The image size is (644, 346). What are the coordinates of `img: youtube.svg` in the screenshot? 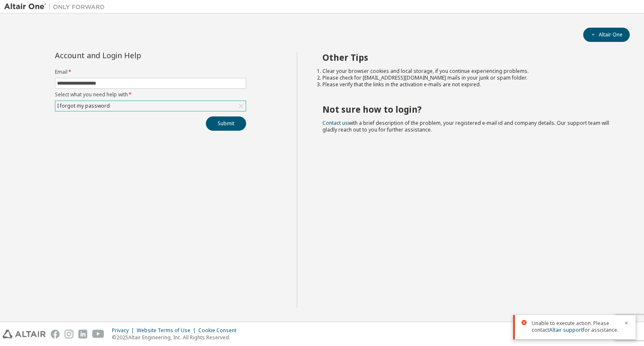 It's located at (98, 334).